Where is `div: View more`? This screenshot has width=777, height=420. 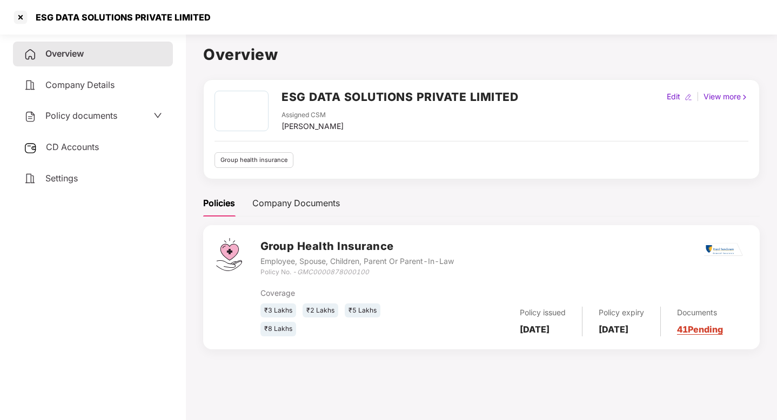
div: View more is located at coordinates (725, 97).